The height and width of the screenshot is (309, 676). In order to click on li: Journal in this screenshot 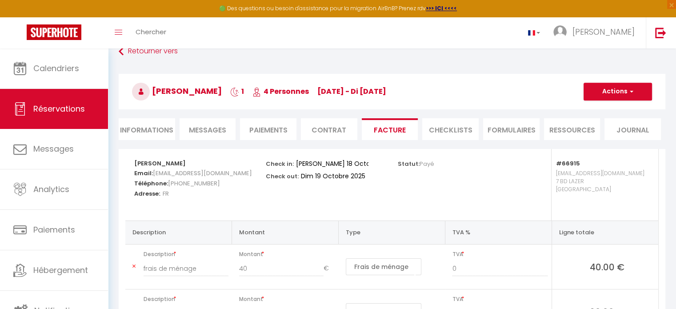, I will do `click(632, 129)`.